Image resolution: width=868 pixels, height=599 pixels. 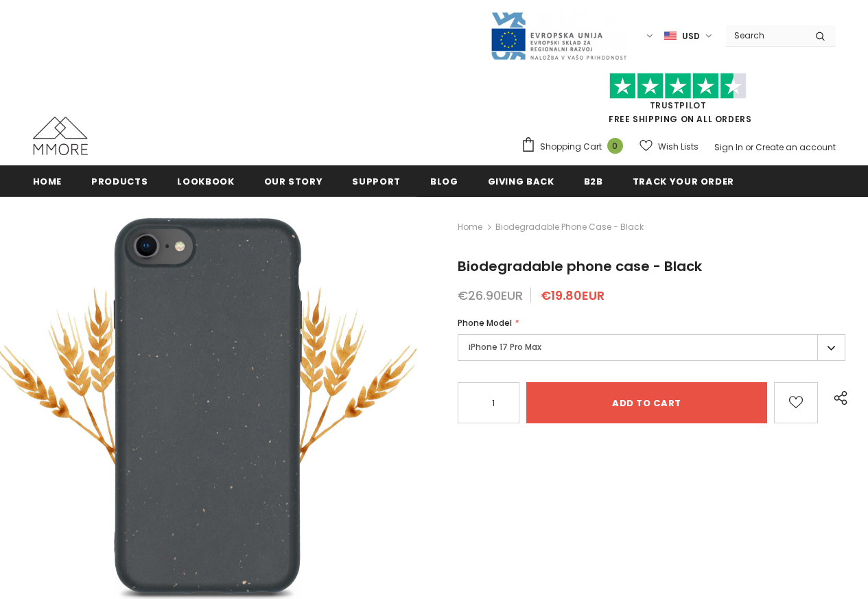 I want to click on a: Trustpilot, so click(x=677, y=105).